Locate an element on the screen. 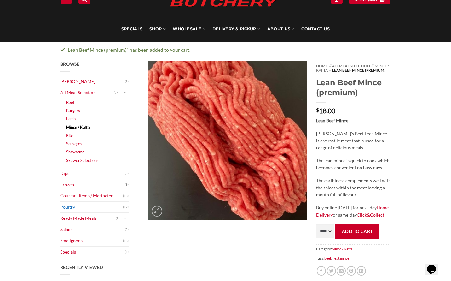 The height and width of the screenshot is (281, 451). span: (74) is located at coordinates (117, 93).